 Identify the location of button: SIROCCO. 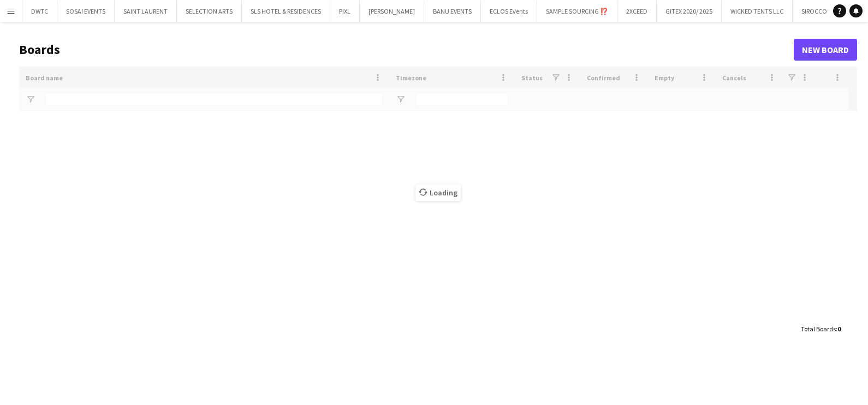
(814, 11).